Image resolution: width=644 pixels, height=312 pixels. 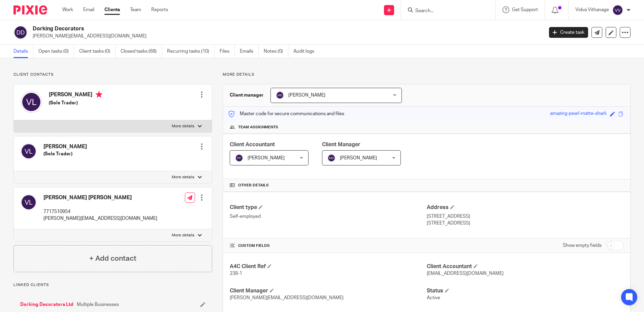 I want to click on h4: A4C Client Ref, so click(x=328, y=266).